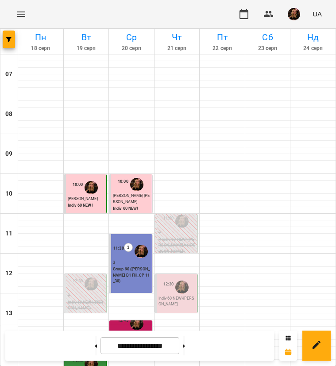  What do you see at coordinates (9, 273) in the screenshot?
I see `h6: 12` at bounding box center [9, 273].